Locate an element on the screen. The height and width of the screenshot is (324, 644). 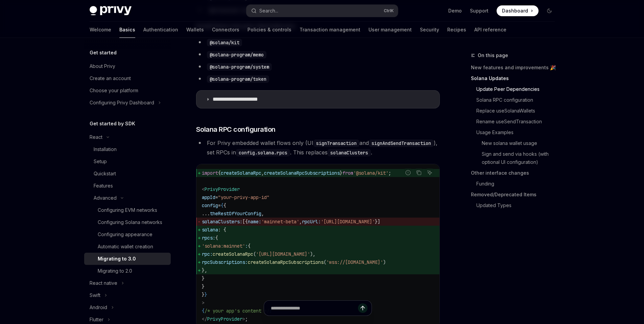
code: signAndSendTransaction is located at coordinates (401, 143).